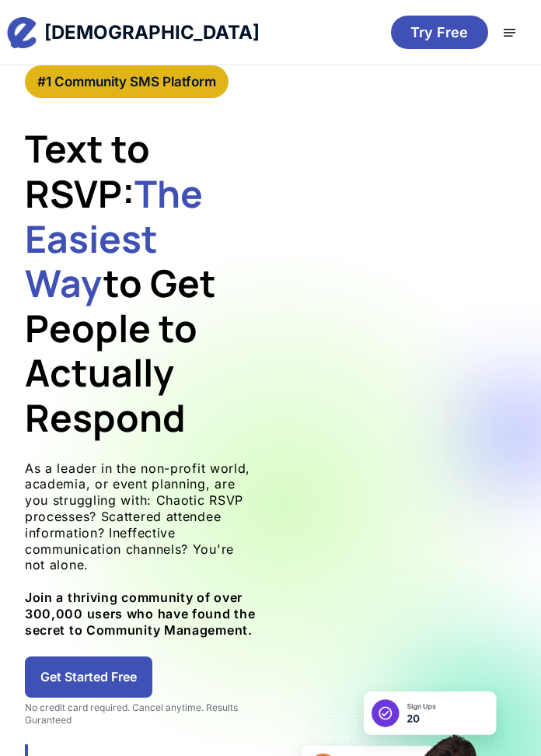 The height and width of the screenshot is (756, 541). What do you see at coordinates (439, 31) in the screenshot?
I see `div: Try Free` at bounding box center [439, 31].